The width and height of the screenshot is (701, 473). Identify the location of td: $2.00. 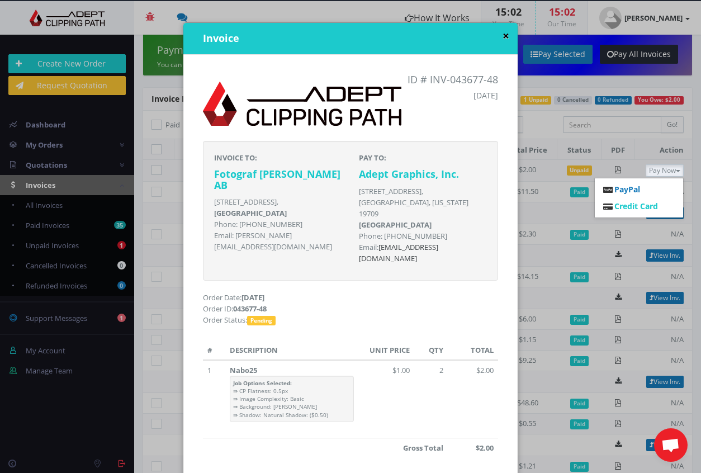
(473, 399).